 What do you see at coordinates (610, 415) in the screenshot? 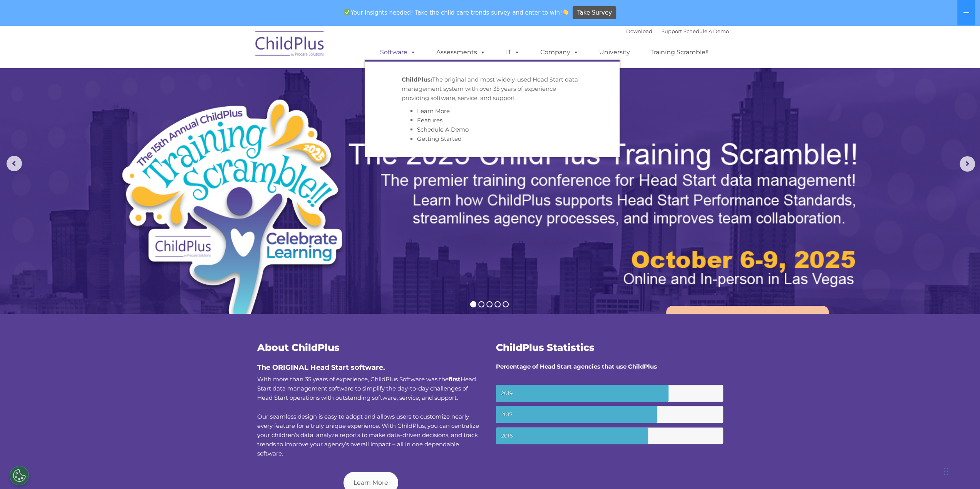
I see `small: 2017` at bounding box center [610, 415].